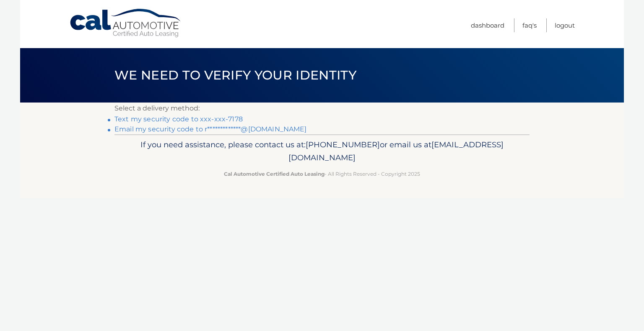  Describe the element at coordinates (487, 25) in the screenshot. I see `a: Dashboard` at that location.